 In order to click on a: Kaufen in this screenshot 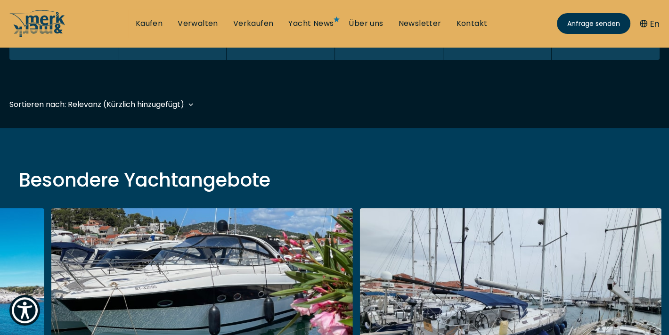, I will do `click(149, 24)`.